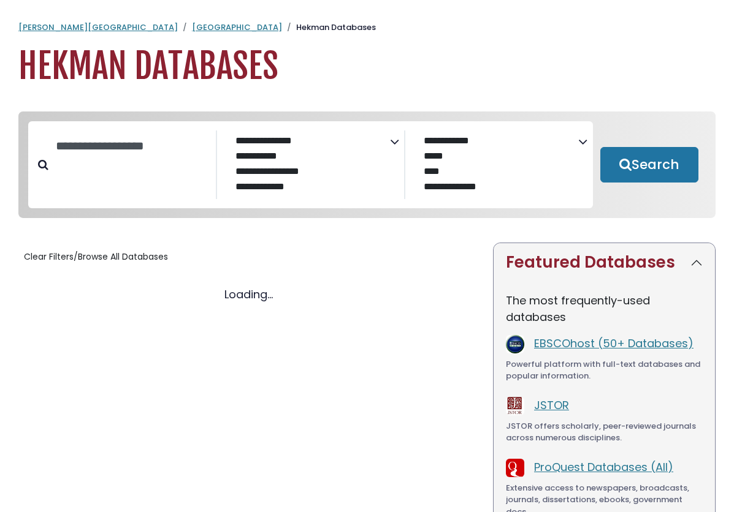 Image resolution: width=734 pixels, height=512 pixels. What do you see at coordinates (96, 257) in the screenshot?
I see `button: Clear Filters/Browse All Databases` at bounding box center [96, 257].